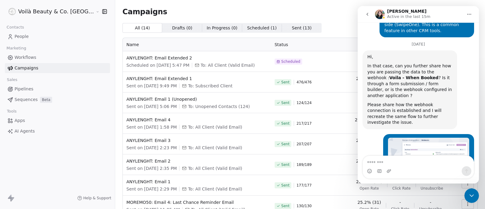 The height and width of the screenshot is (209, 485). What do you see at coordinates (52, 108) in the screenshot?
I see `div: Please share how the webhook connection is established and I will recreate the same flow to furth...` at bounding box center [52, 108].